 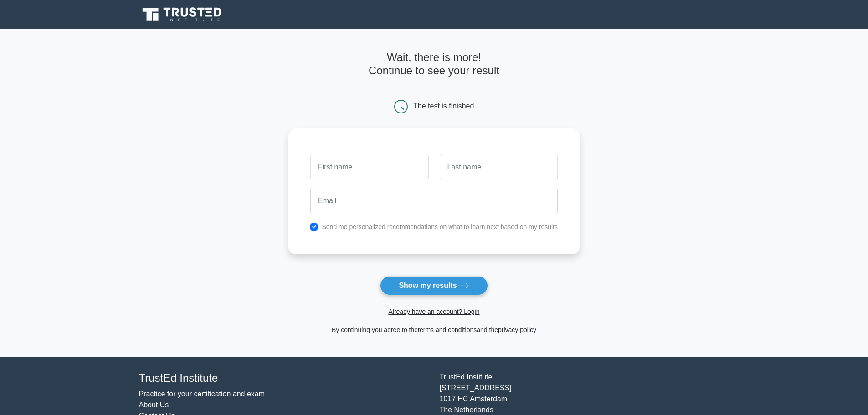 I want to click on input: First name, so click(x=369, y=167).